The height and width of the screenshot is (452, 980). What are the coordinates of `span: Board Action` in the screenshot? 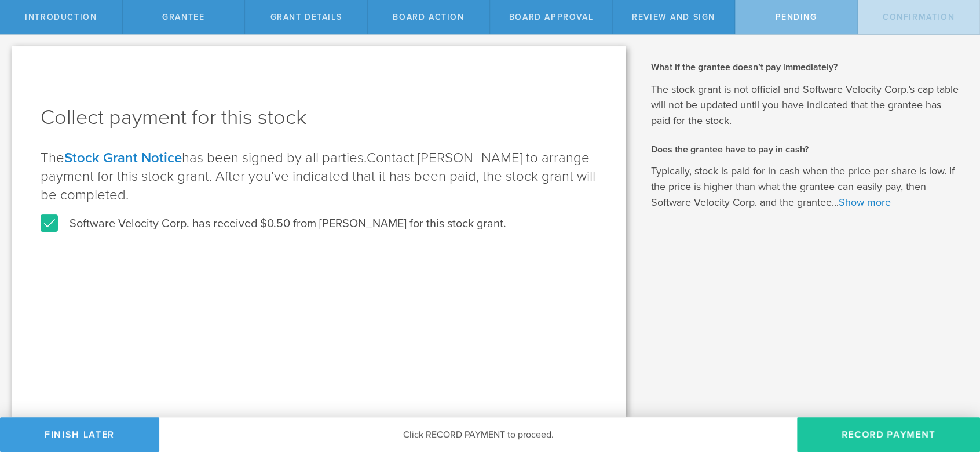 It's located at (428, 17).